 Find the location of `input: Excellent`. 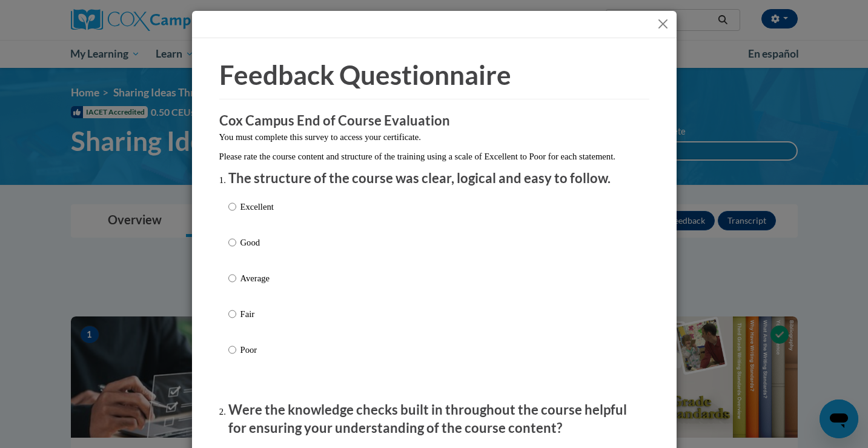

input: Excellent is located at coordinates (232, 207).